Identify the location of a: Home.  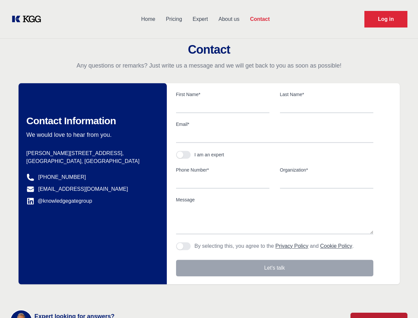
(148, 19).